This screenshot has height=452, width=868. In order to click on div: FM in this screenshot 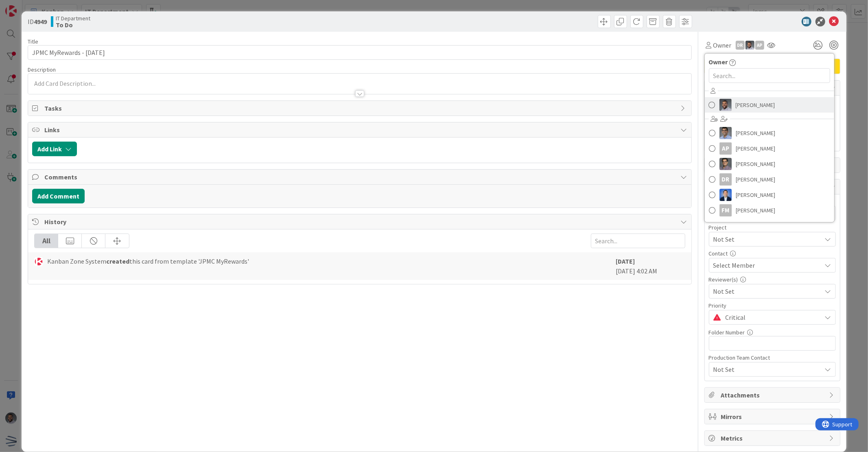, I will do `click(726, 210)`.